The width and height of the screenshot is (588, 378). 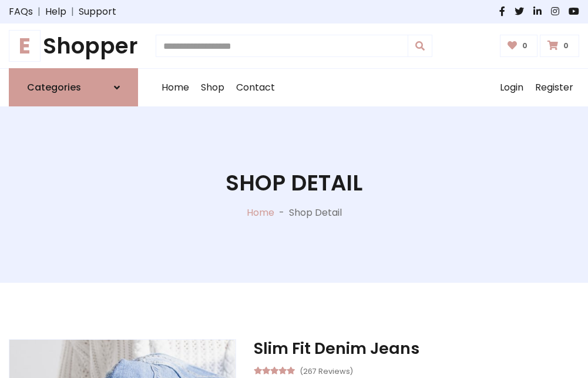 What do you see at coordinates (54, 87) in the screenshot?
I see `h6: Categories` at bounding box center [54, 87].